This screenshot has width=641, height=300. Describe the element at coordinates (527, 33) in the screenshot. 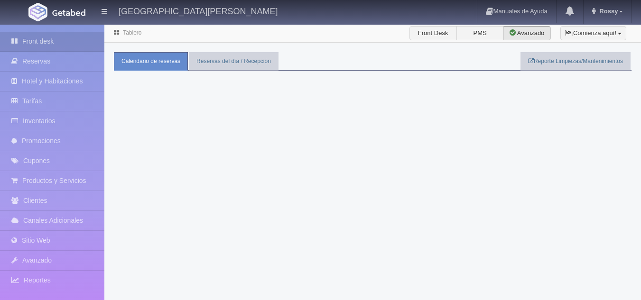

I see `label: Avanzado` at that location.